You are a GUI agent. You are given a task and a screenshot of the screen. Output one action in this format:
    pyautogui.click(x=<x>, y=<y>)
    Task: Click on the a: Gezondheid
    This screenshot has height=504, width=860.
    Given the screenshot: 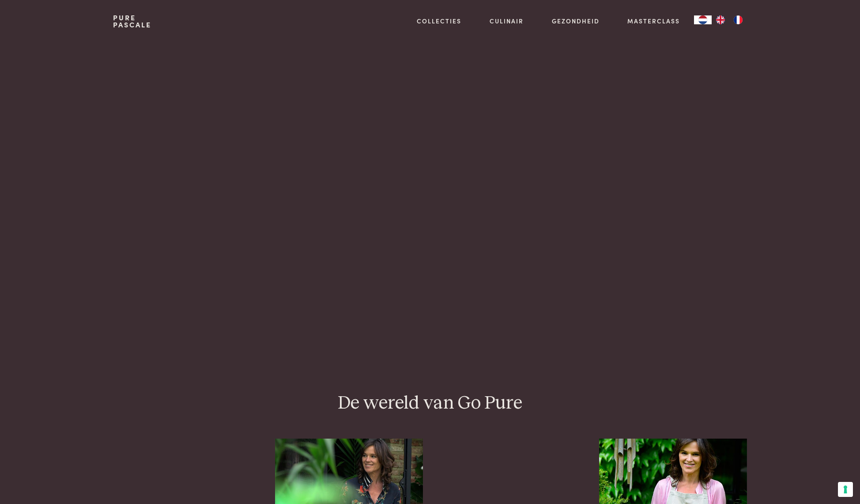 What is the action you would take?
    pyautogui.click(x=576, y=20)
    